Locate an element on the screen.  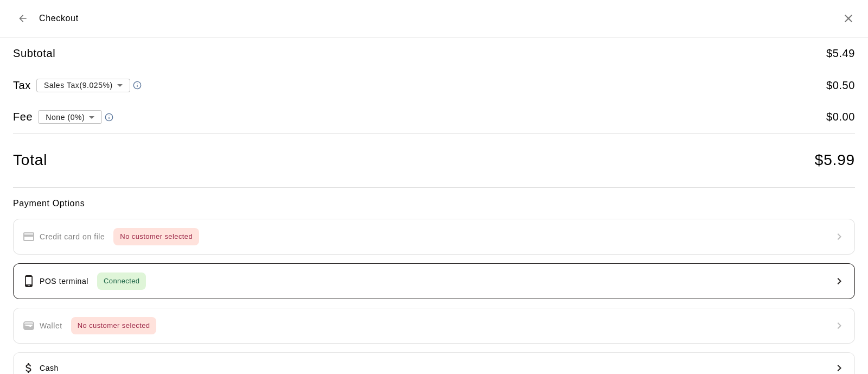
button: Back to cart is located at coordinates (23, 19).